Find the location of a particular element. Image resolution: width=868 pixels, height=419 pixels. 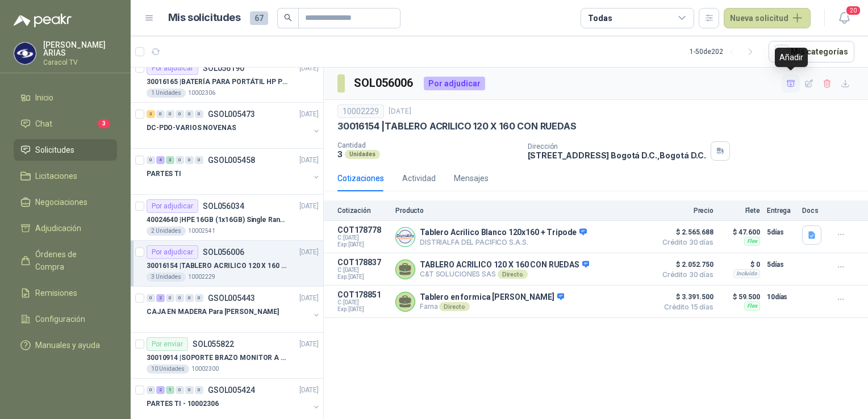

p: GSOL005473 is located at coordinates (231, 114).